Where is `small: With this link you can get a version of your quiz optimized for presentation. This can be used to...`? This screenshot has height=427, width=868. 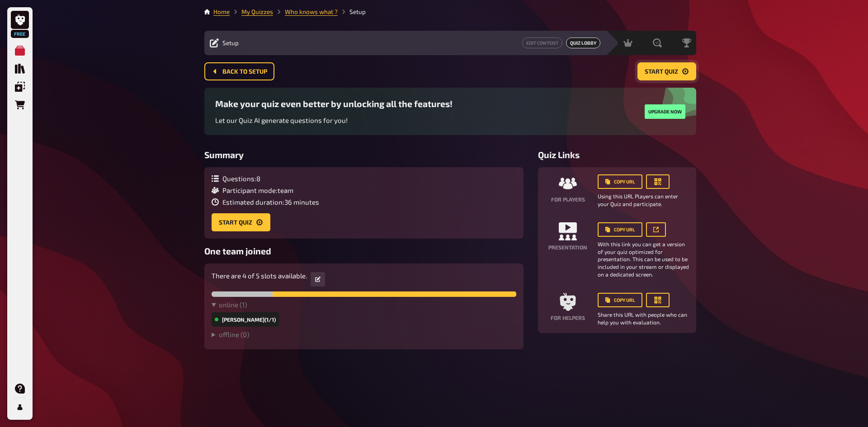
small: With this link you can get a version of your quiz optimized for presentation. This can be used to... is located at coordinates (643, 259).